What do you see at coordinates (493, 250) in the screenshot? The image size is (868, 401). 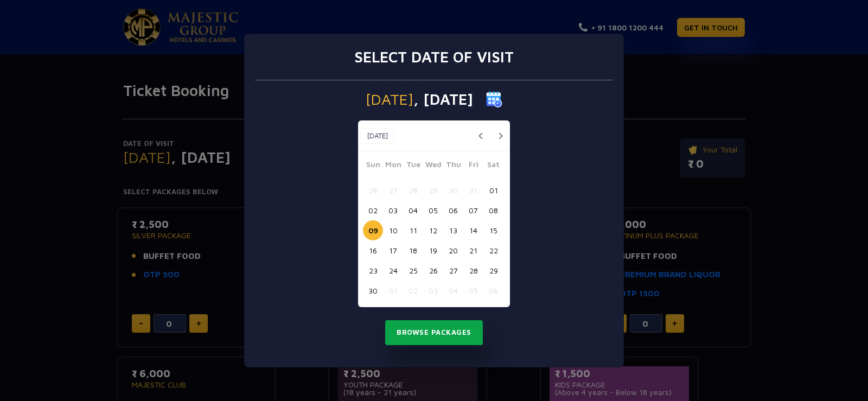 I see `button: 22` at bounding box center [493, 250].